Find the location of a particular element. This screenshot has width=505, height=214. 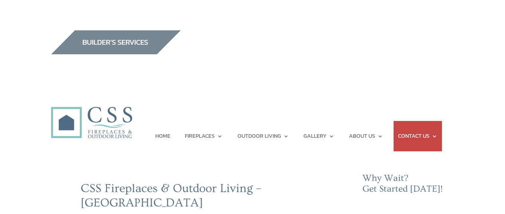

a: FIREPLACES is located at coordinates (203, 136).